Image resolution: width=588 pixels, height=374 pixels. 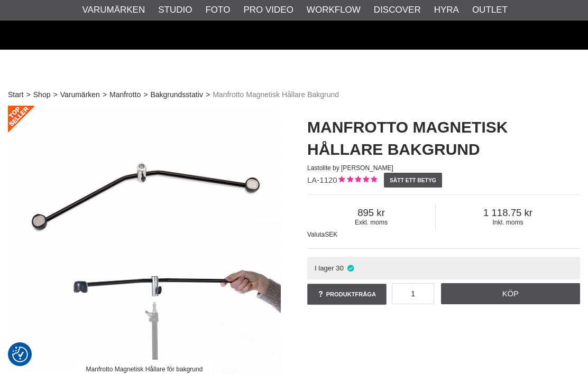 What do you see at coordinates (20, 354) in the screenshot?
I see `img: Revisit consent button` at bounding box center [20, 354].